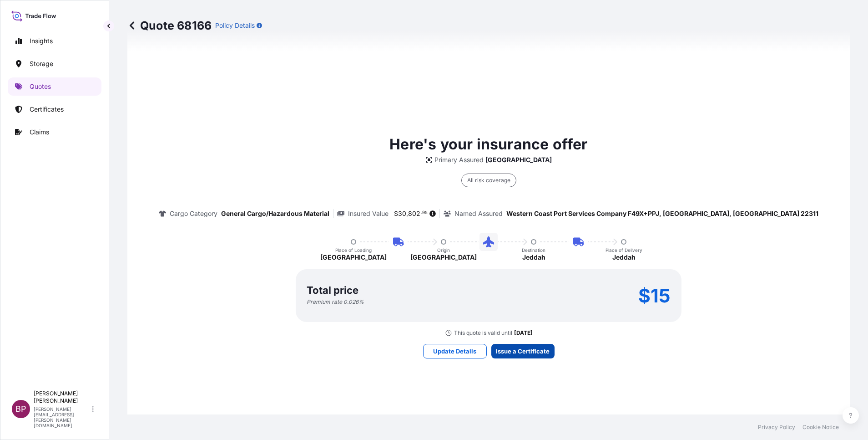 The height and width of the screenshot is (440, 868). What do you see at coordinates (194, 214) in the screenshot?
I see `p: Cargo Category` at bounding box center [194, 214].